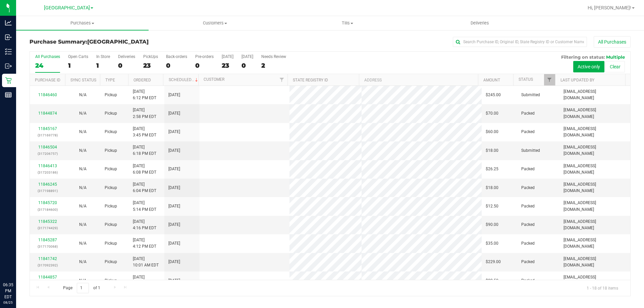 The width and height of the screenshot is (644, 308). I want to click on span: Tills, so click(347, 23).